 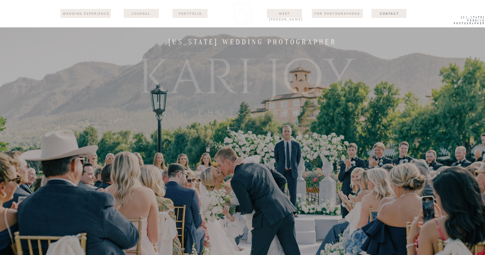 What do you see at coordinates (389, 13) in the screenshot?
I see `nav: Contact` at bounding box center [389, 13].